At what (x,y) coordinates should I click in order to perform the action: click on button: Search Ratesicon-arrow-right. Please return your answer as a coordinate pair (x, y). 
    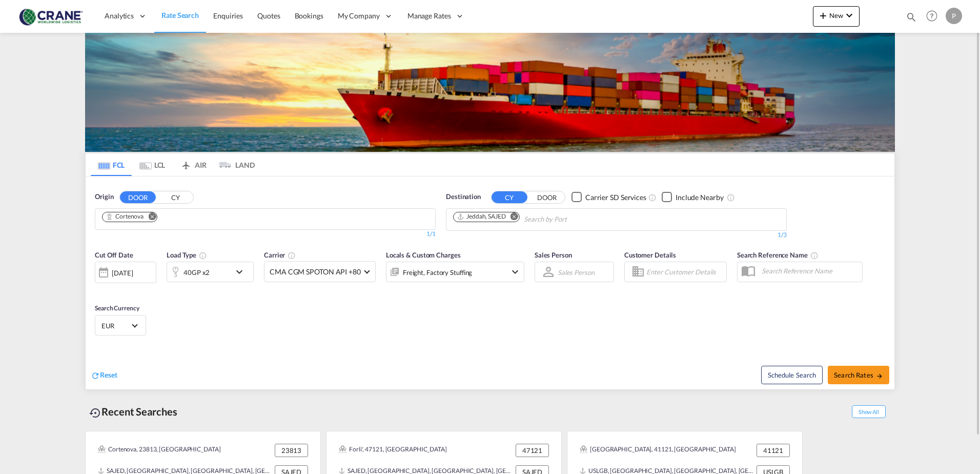
    Looking at the image, I should click on (858, 375).